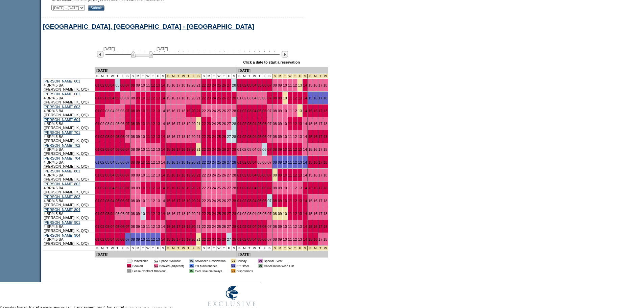  Describe the element at coordinates (234, 149) in the screenshot. I see `a: 28` at that location.